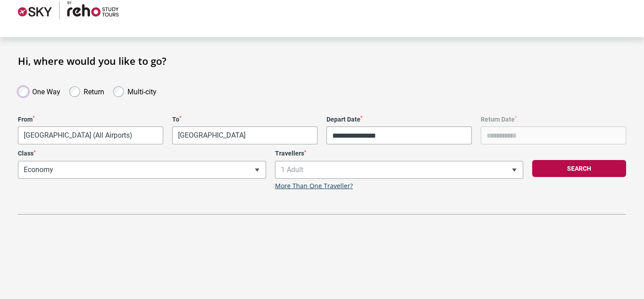  What do you see at coordinates (399, 154) in the screenshot?
I see `label: Travellers` at bounding box center [399, 154].